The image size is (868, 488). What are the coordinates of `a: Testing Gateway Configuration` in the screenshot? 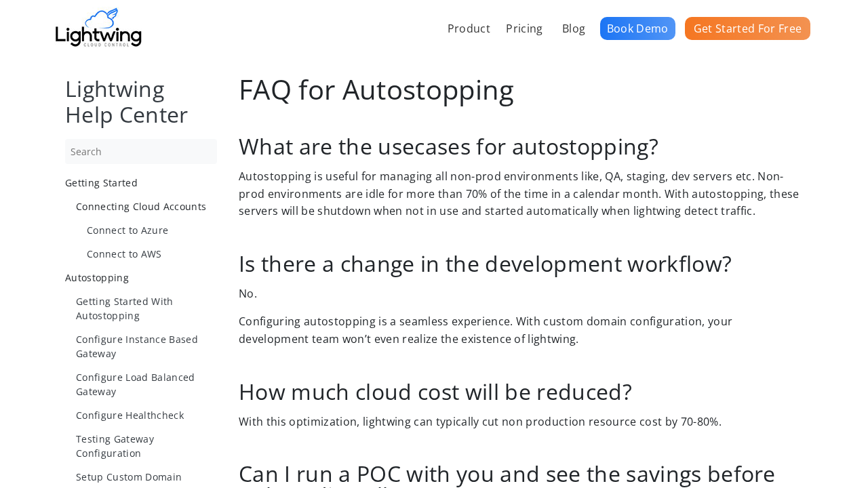 It's located at (147, 446).